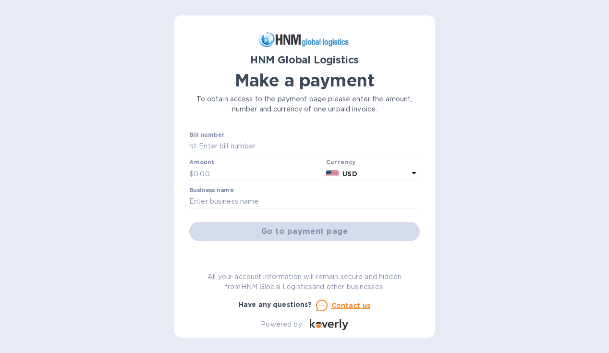 Image resolution: width=609 pixels, height=353 pixels. What do you see at coordinates (305, 60) in the screenshot?
I see `b: HNM Global Logistics` at bounding box center [305, 60].